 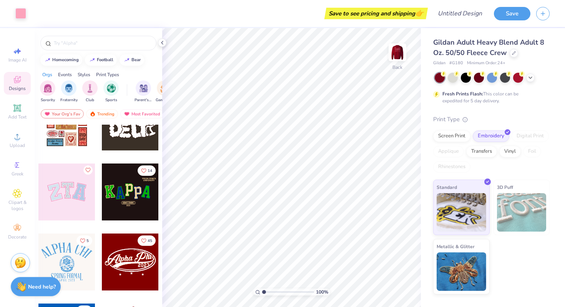 What do you see at coordinates (93, 114) in the screenshot?
I see `img: trending.gif` at bounding box center [93, 114].